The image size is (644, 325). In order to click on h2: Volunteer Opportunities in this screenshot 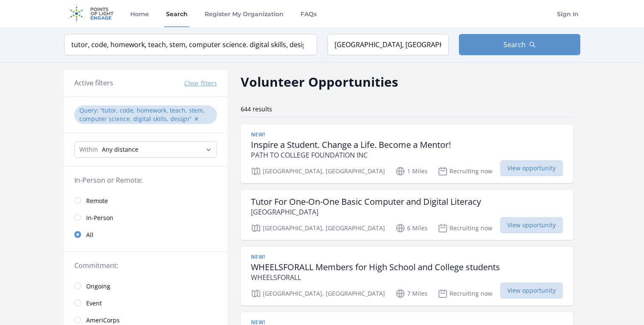, I will do `click(319, 81)`.